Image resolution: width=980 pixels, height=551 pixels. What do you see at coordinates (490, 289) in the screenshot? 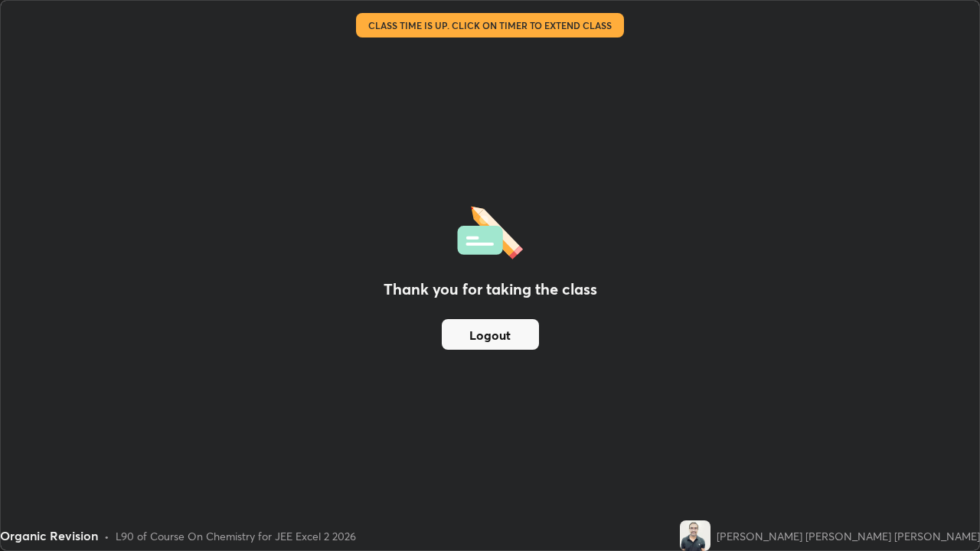
I see `h2: Thank you for taking the class` at bounding box center [490, 289].